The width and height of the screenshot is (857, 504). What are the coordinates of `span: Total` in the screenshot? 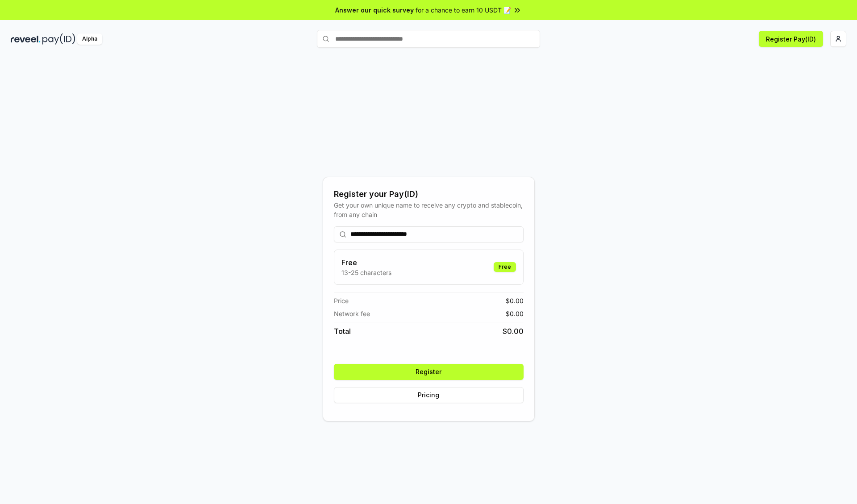 It's located at (342, 331).